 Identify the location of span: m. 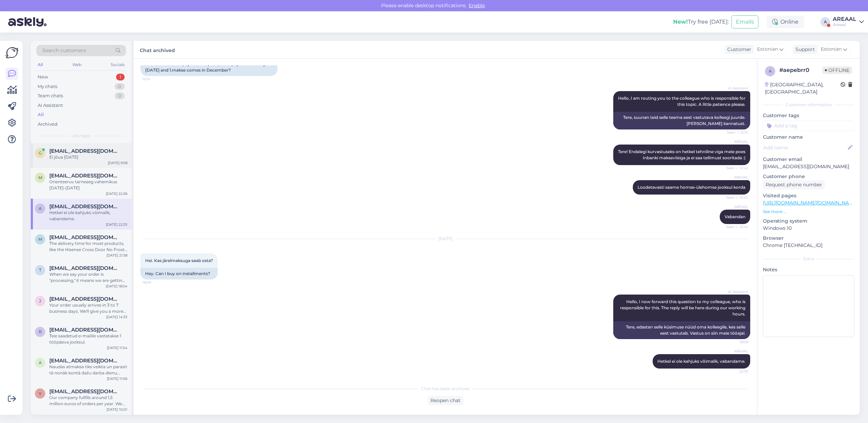
(40, 239).